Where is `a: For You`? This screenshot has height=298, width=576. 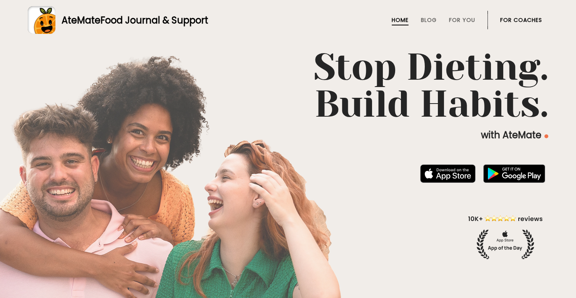 a: For You is located at coordinates (462, 20).